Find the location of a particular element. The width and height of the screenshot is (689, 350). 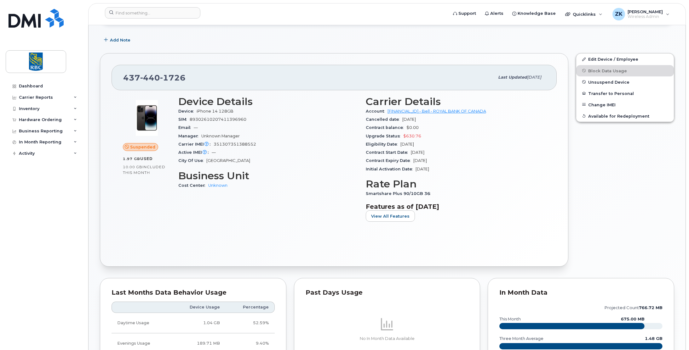

span: Account is located at coordinates (376, 111).